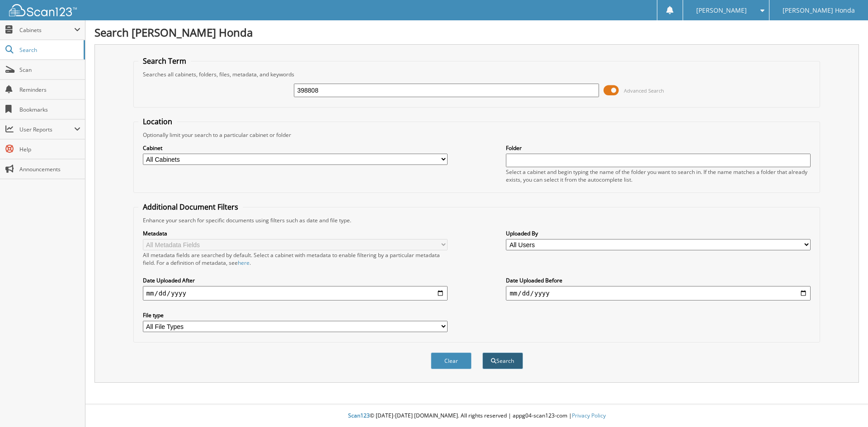 The height and width of the screenshot is (427, 868). I want to click on label: Date Uploaded After, so click(295, 280).